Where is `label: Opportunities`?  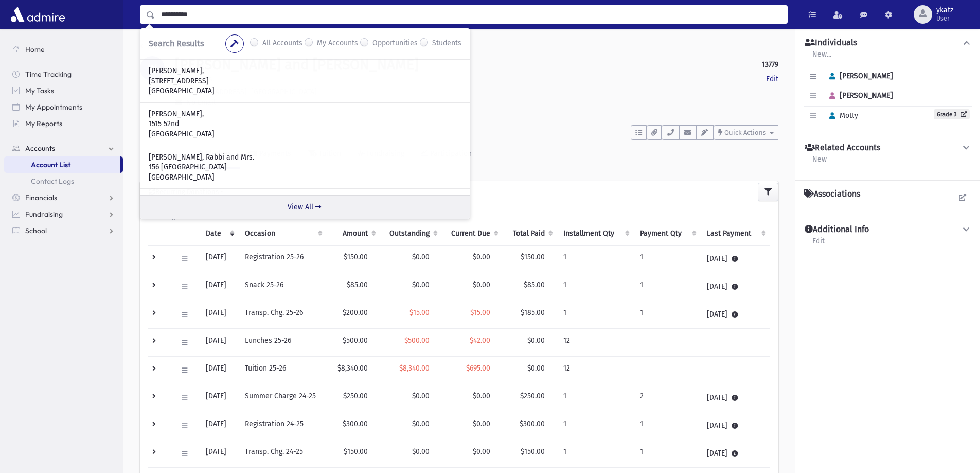 label: Opportunities is located at coordinates (395, 44).